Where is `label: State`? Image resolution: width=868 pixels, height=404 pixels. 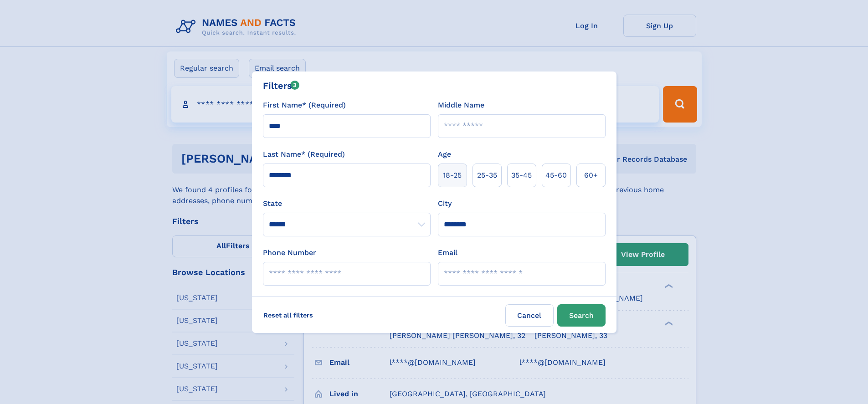 label: State is located at coordinates (347, 204).